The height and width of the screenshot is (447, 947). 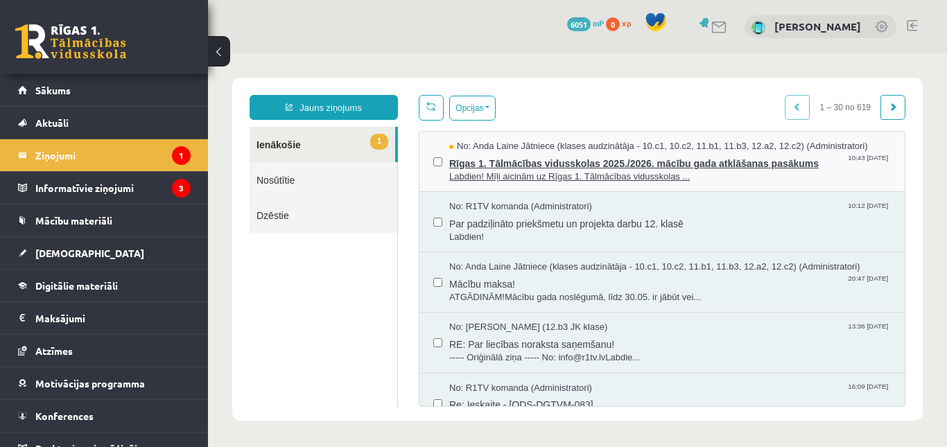 What do you see at coordinates (622, 23) in the screenshot?
I see `a: 0 xp` at bounding box center [622, 23].